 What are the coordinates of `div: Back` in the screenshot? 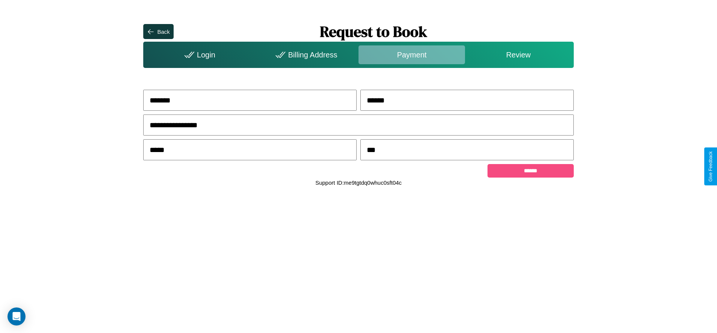 It's located at (163, 32).